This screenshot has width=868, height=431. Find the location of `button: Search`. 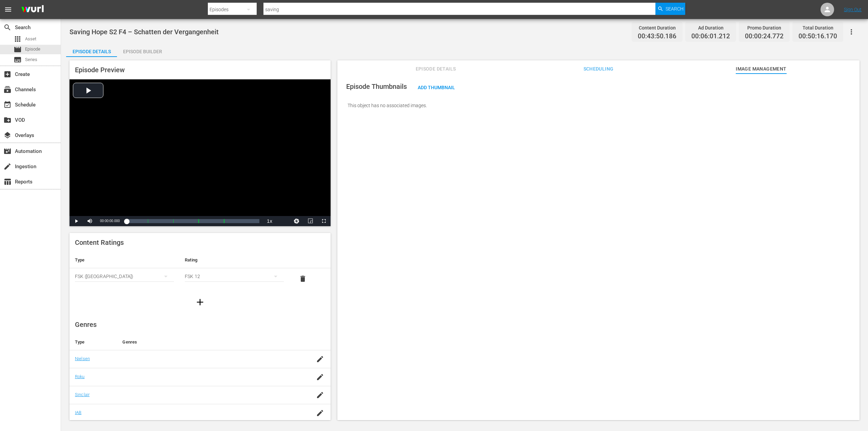

button: Search is located at coordinates (670, 9).